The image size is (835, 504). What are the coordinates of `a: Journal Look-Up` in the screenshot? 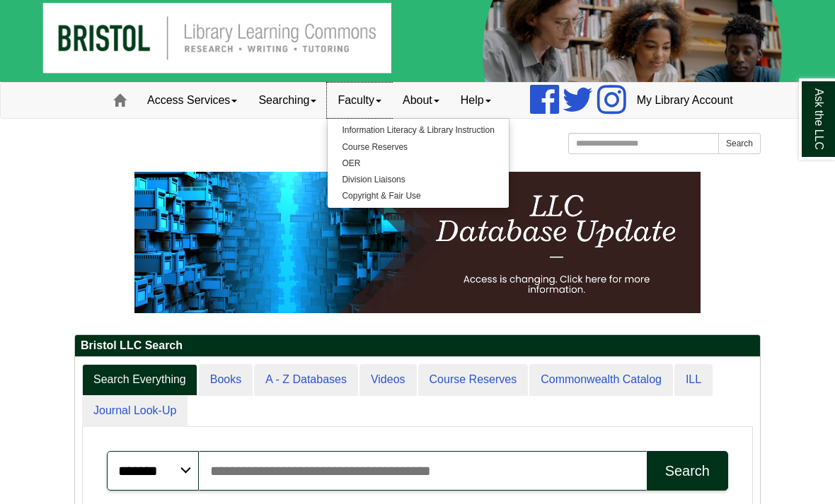 It's located at (134, 411).